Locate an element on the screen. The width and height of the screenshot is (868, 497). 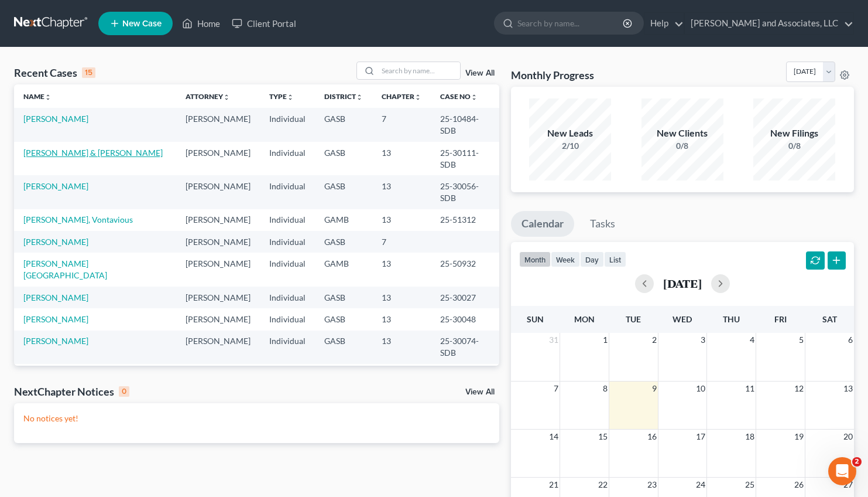
td: 25-10484-SDB is located at coordinates (465, 124).